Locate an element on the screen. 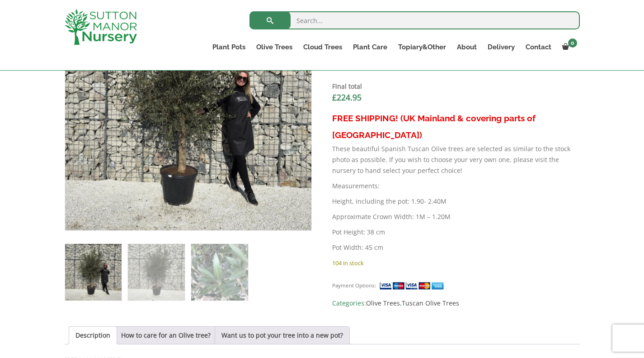 The width and height of the screenshot is (644, 358). input: Search... is located at coordinates (415, 20).